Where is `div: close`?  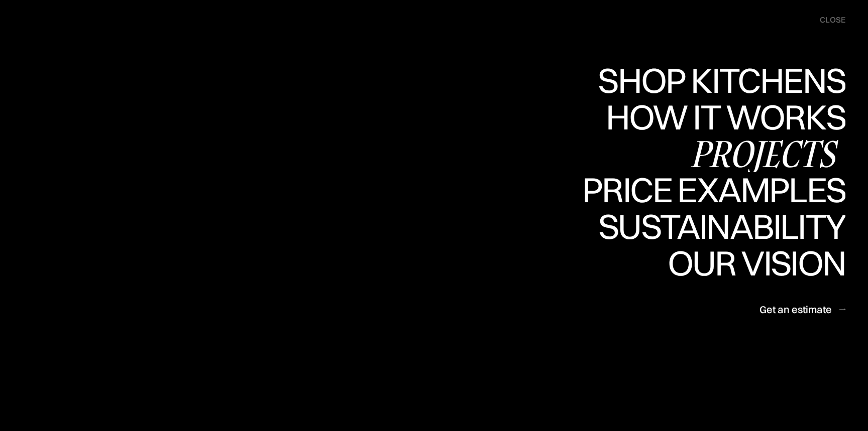
div: close is located at coordinates (832, 20).